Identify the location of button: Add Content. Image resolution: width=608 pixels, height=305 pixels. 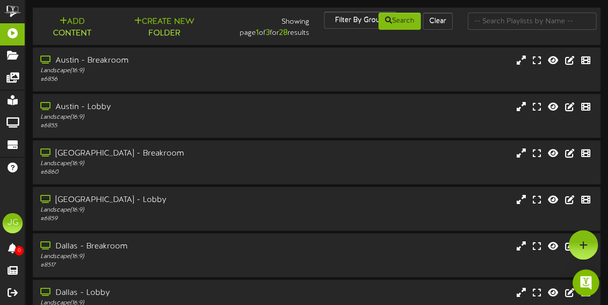
(72, 28).